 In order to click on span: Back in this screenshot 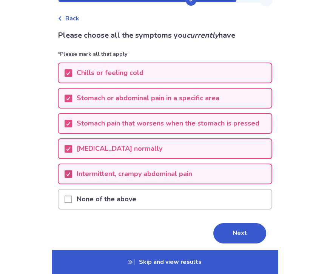, I will do `click(72, 18)`.